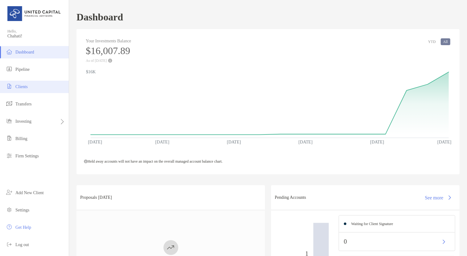 The height and width of the screenshot is (256, 467). Describe the element at coordinates (22, 86) in the screenshot. I see `span: Clients` at that location.